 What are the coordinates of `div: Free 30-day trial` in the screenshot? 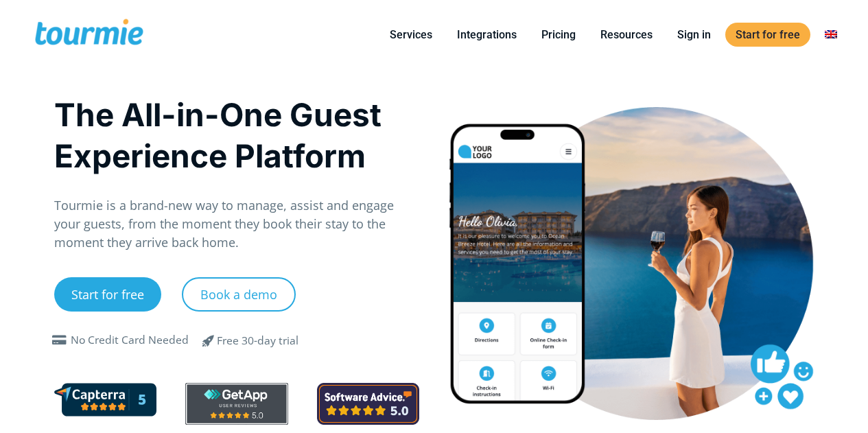 It's located at (258, 341).